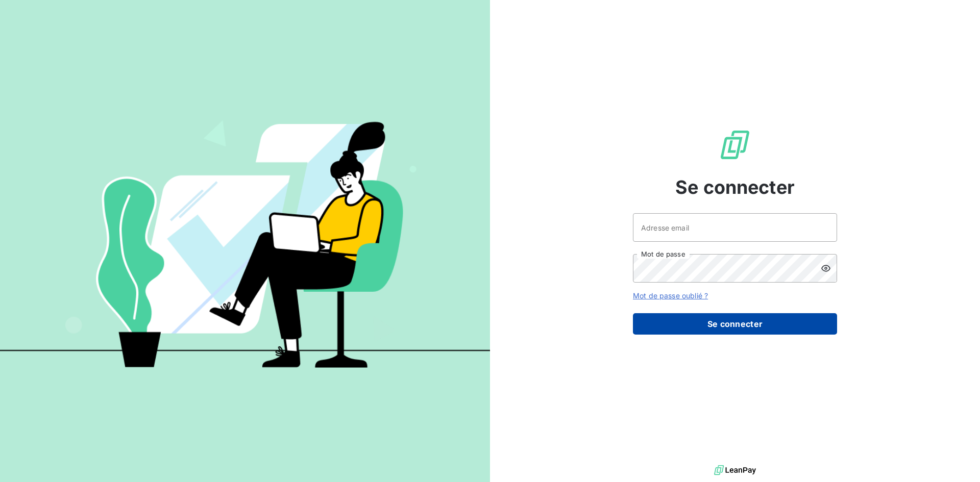 The height and width of the screenshot is (482, 980). What do you see at coordinates (670, 295) in the screenshot?
I see `a: Mot de passe oublié ?` at bounding box center [670, 295].